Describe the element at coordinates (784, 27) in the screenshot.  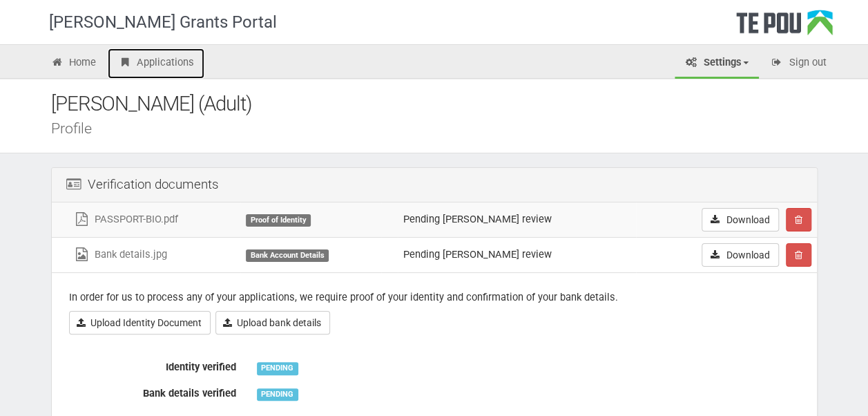
I see `div: Te Pou Logo` at that location.